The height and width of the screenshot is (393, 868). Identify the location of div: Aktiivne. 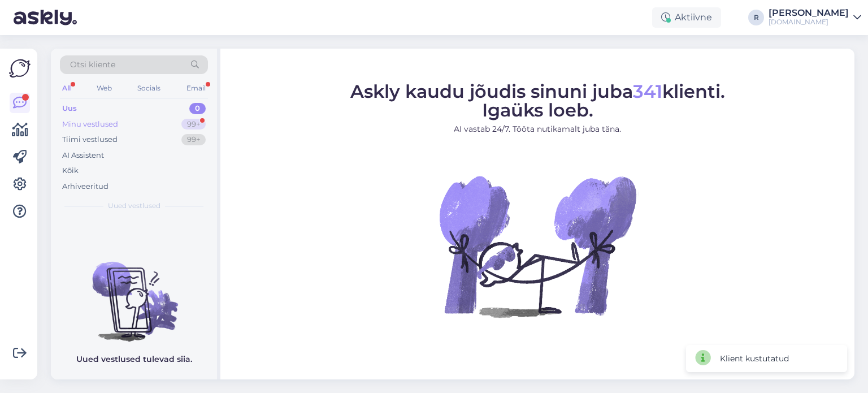
(686, 17).